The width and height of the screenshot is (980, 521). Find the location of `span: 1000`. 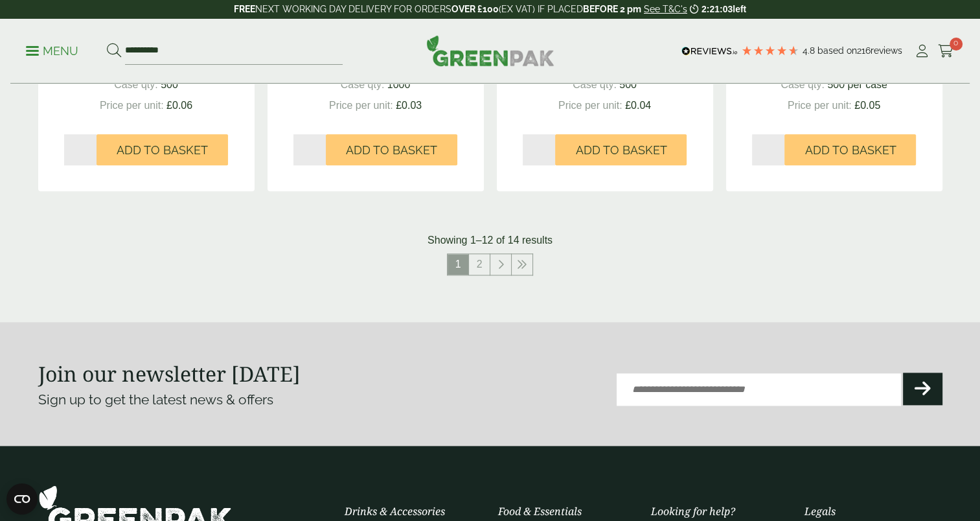

span: 1000 is located at coordinates (399, 84).